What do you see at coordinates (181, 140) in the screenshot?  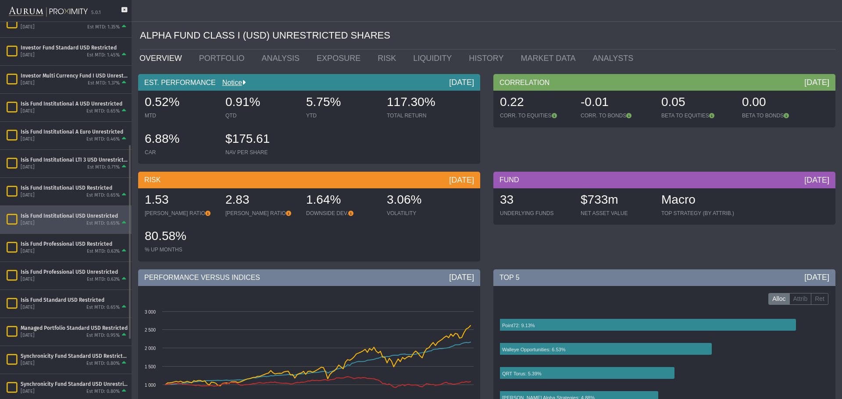 I see `div: 6.88%` at bounding box center [181, 140].